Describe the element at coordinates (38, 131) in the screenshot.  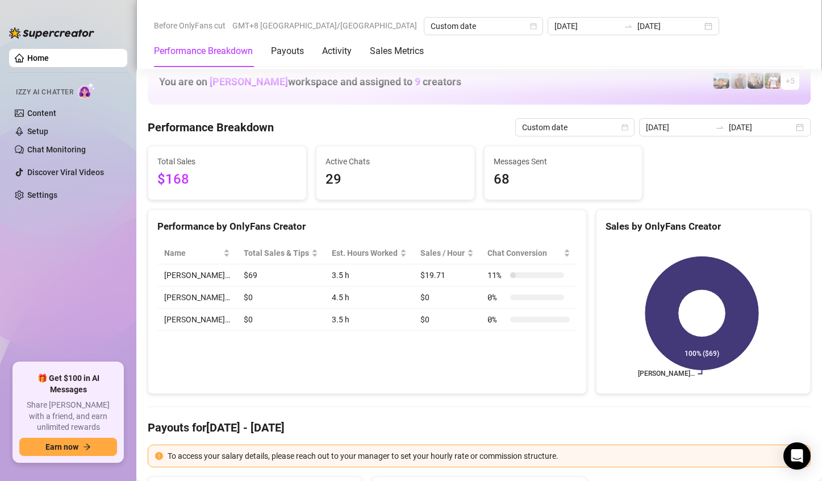
I see `a: Setup` at that location.